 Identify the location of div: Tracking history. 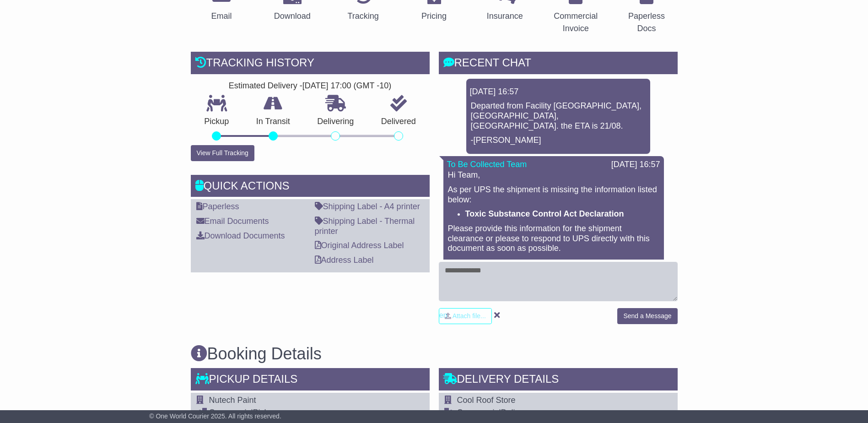
(311, 64).